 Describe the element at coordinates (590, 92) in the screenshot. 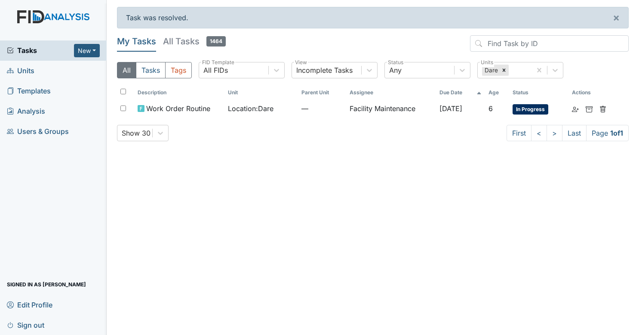

I see `th: Actions` at that location.